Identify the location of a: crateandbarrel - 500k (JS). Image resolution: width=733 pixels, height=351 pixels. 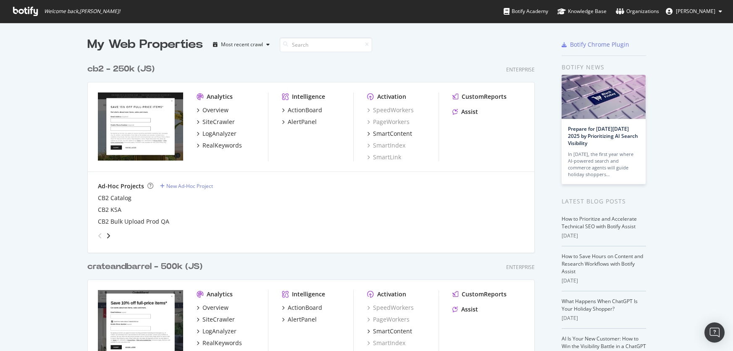
(147, 266).